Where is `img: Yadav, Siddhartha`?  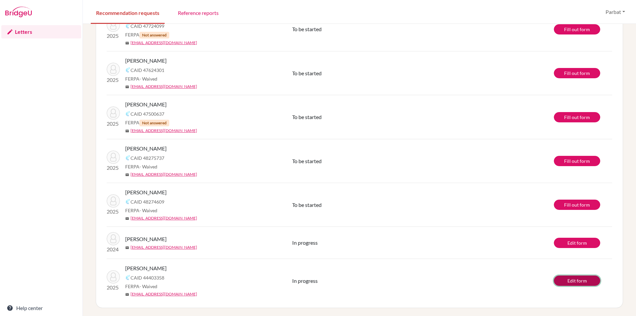
img: Yadav, Siddhartha is located at coordinates (113, 239).